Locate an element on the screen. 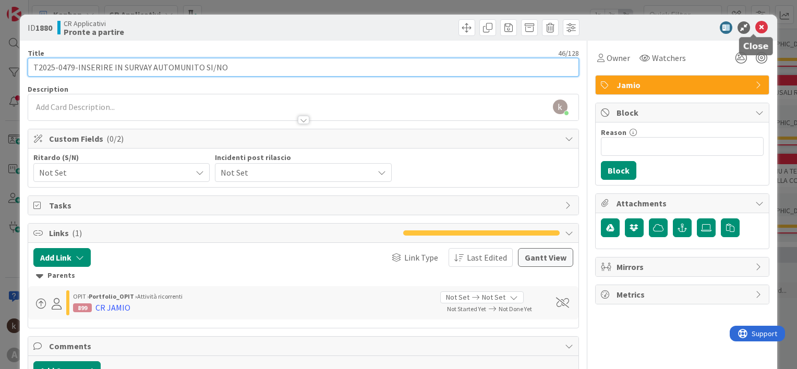 The height and width of the screenshot is (369, 797). b: 1880 is located at coordinates (44, 28).